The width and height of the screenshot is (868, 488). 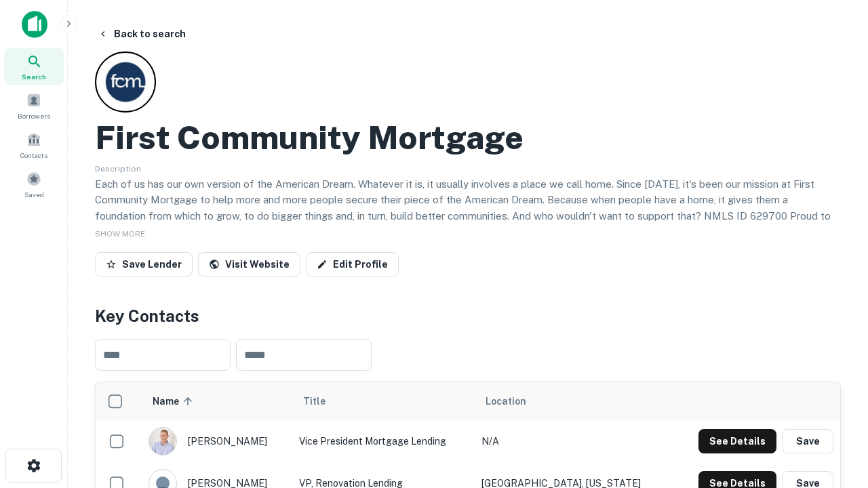 What do you see at coordinates (142, 34) in the screenshot?
I see `button: Back to search` at bounding box center [142, 34].